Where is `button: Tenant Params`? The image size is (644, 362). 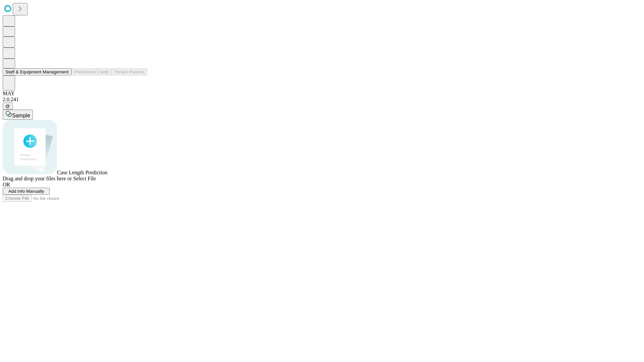
button: Tenant Params is located at coordinates (130, 72).